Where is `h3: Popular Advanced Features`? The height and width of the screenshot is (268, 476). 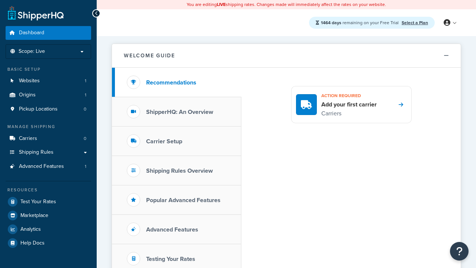 h3: Popular Advanced Features is located at coordinates (183, 200).